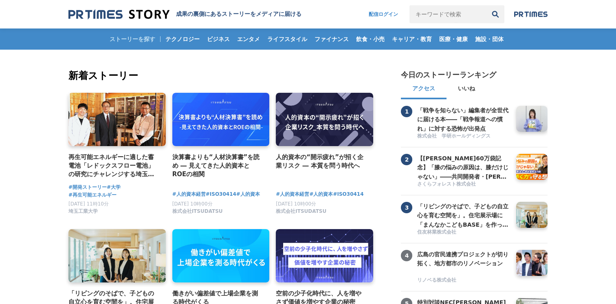  What do you see at coordinates (437, 280) in the screenshot?
I see `span: リノベる株式会社` at bounding box center [437, 280].